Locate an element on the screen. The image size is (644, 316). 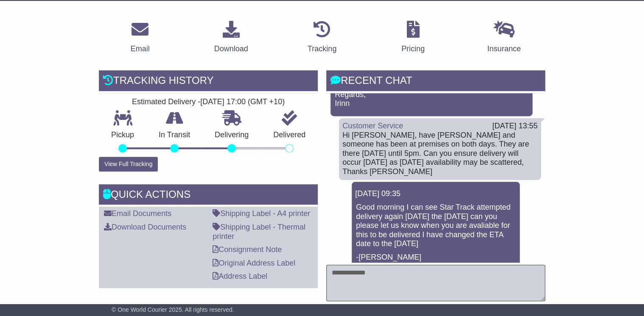
p: Pickup is located at coordinates (123, 135).